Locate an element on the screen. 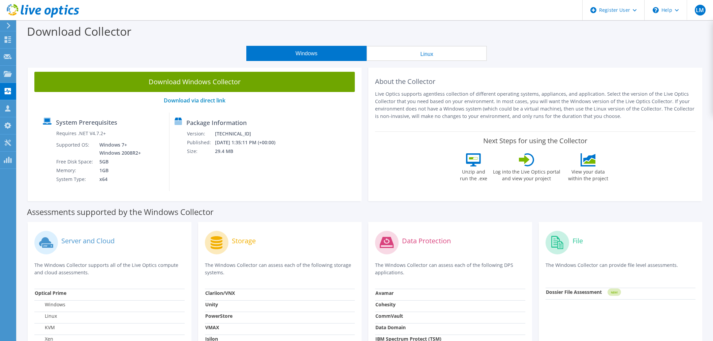 This screenshot has height=341, width=713. p: The Windows Collector can assess each of the following storage systems. is located at coordinates (280, 269).